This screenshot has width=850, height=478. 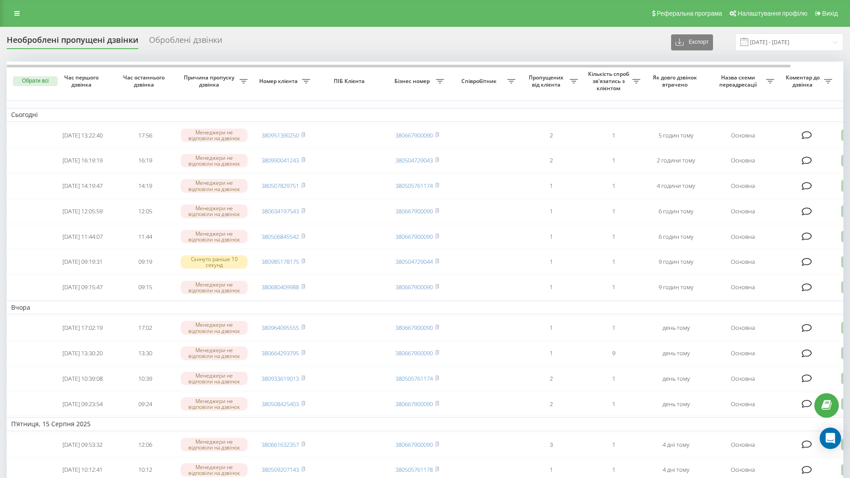 I want to click on a: 380933619013, so click(x=280, y=378).